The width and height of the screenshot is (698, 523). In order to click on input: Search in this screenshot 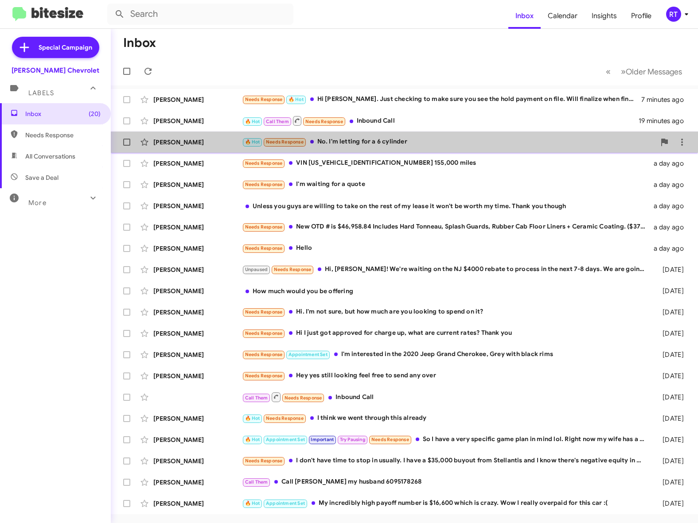, I will do `click(200, 14)`.